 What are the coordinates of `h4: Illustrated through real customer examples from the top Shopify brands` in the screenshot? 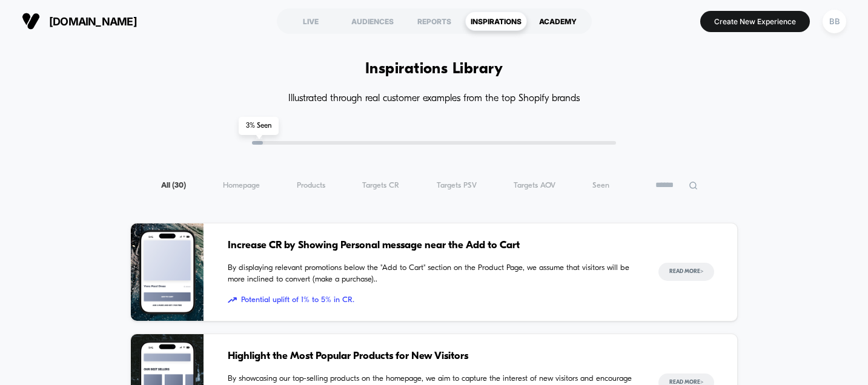 It's located at (433, 99).